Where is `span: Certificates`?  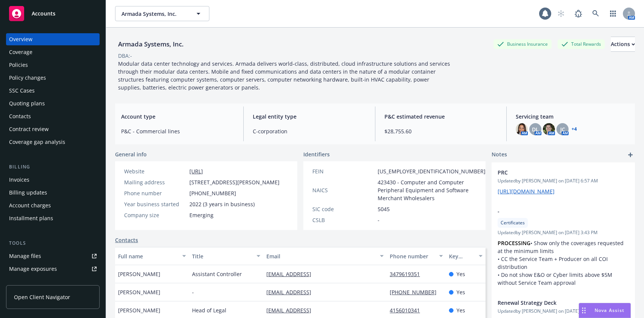 span: Certificates is located at coordinates (513, 222).